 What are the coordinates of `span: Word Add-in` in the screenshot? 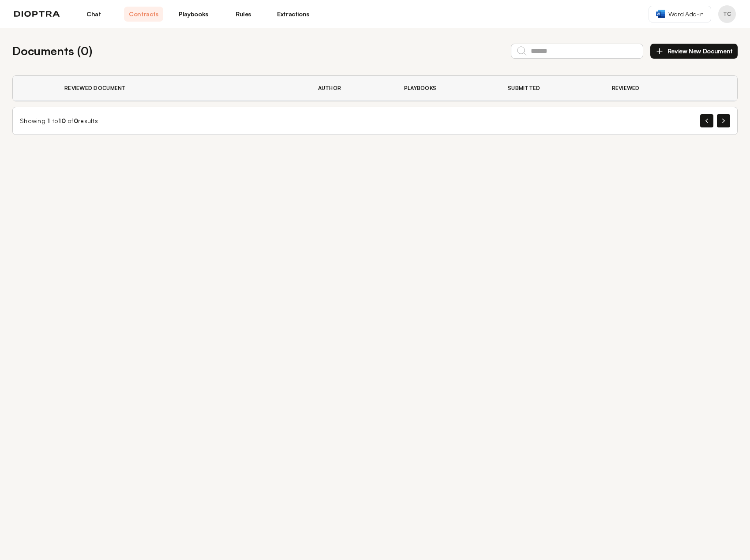 It's located at (686, 14).